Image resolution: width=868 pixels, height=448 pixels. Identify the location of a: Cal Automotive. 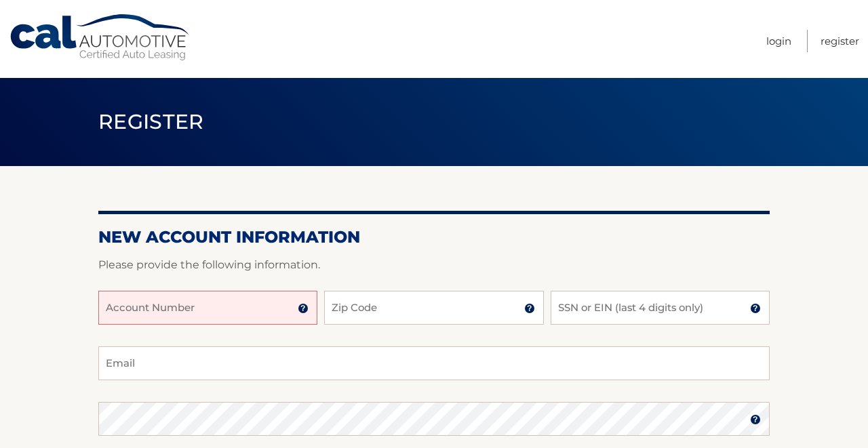
(100, 38).